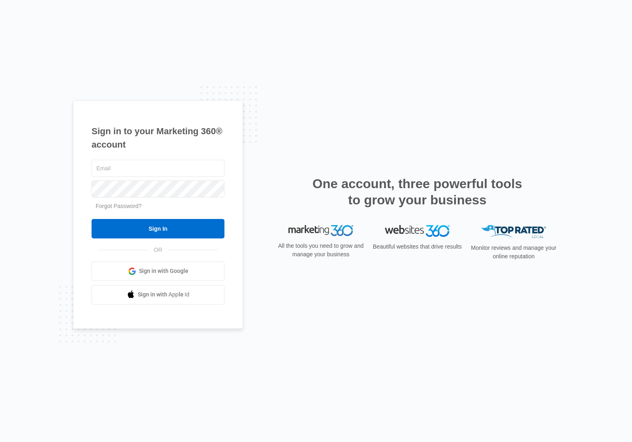 This screenshot has height=442, width=632. Describe the element at coordinates (158, 229) in the screenshot. I see `input: Sign In` at that location.